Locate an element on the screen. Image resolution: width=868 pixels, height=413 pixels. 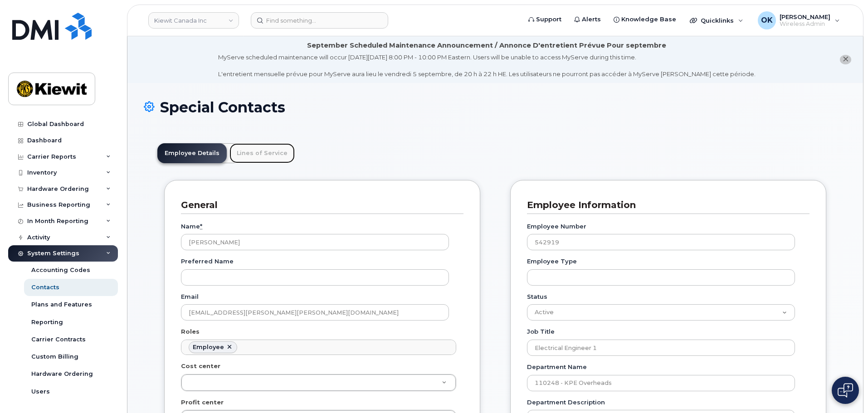
h3: General is located at coordinates (319, 205).